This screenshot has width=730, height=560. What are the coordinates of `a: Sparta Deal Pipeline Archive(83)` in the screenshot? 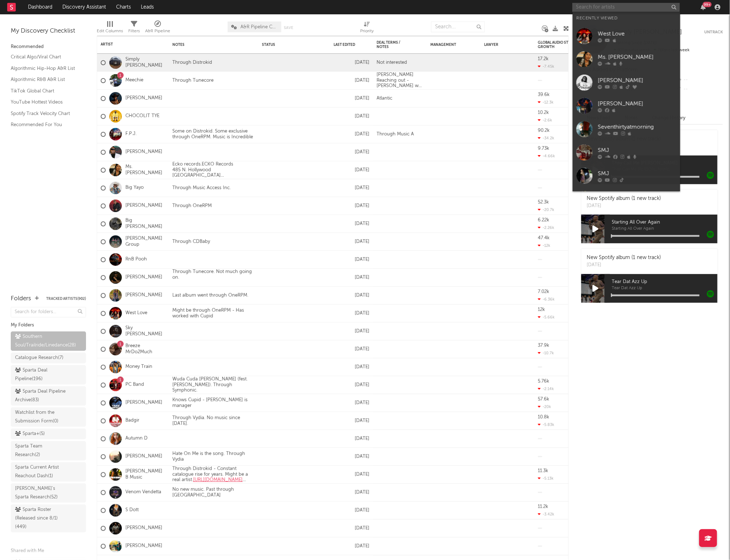 It's located at (49, 396).